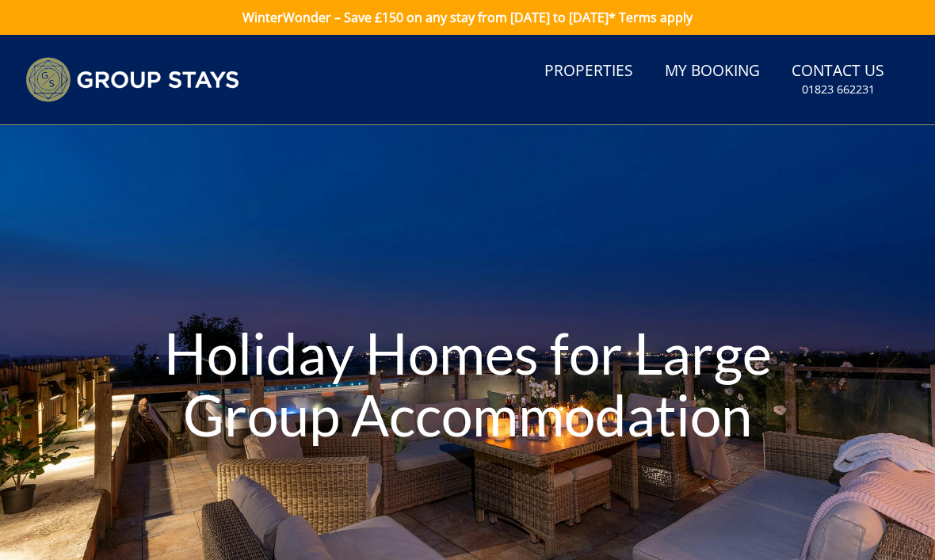 The height and width of the screenshot is (560, 935). What do you see at coordinates (838, 79) in the screenshot?
I see `a: Contact Us01823 662231` at bounding box center [838, 79].